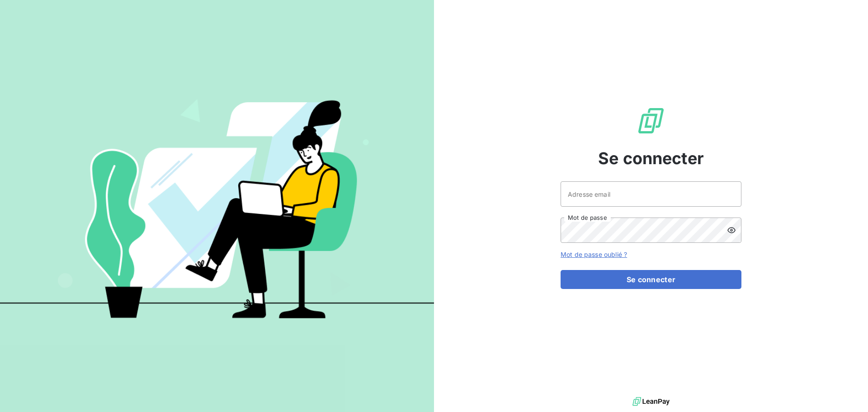 Image resolution: width=868 pixels, height=412 pixels. I want to click on img: logo, so click(651, 401).